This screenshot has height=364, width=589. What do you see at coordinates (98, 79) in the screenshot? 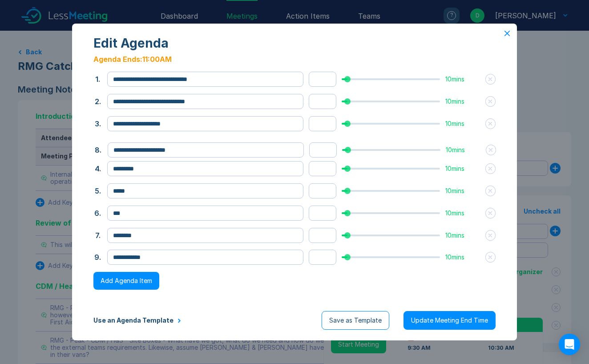
I see `button: 1.` at bounding box center [98, 79].